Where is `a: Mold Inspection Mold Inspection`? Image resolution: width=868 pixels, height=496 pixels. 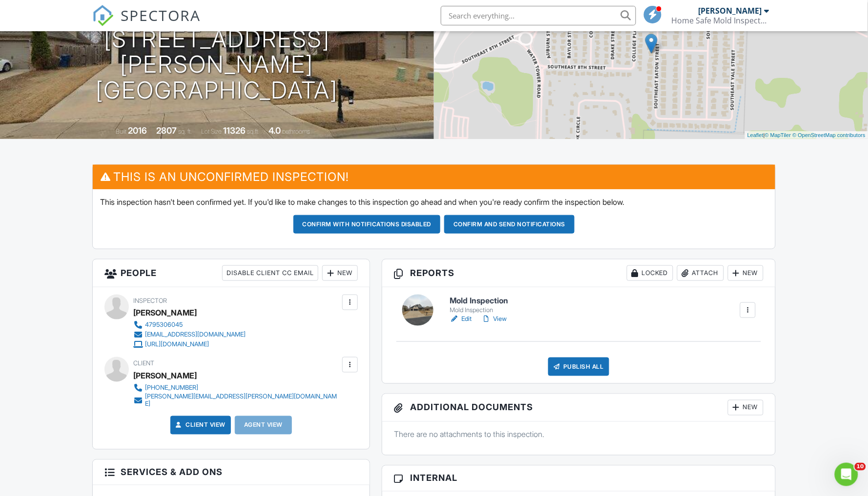
a: Mold Inspection Mold Inspection is located at coordinates (480, 305).